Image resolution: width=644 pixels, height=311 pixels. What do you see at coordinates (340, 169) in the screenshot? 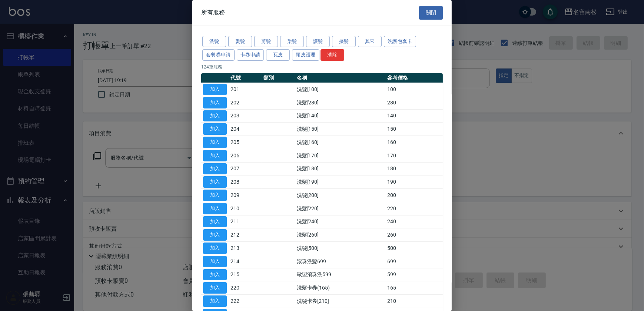
I see `td: 洗髮[180]` at bounding box center [340, 169].